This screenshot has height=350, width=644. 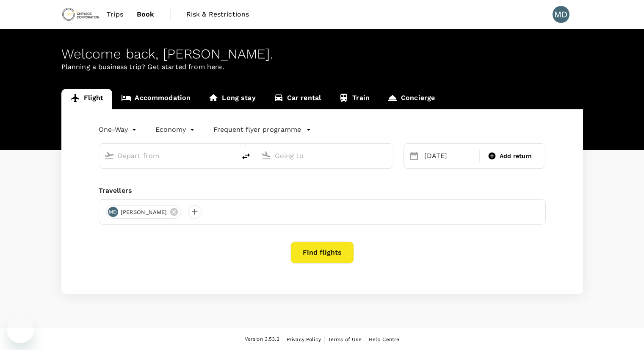 I want to click on button: Find flights, so click(x=322, y=252).